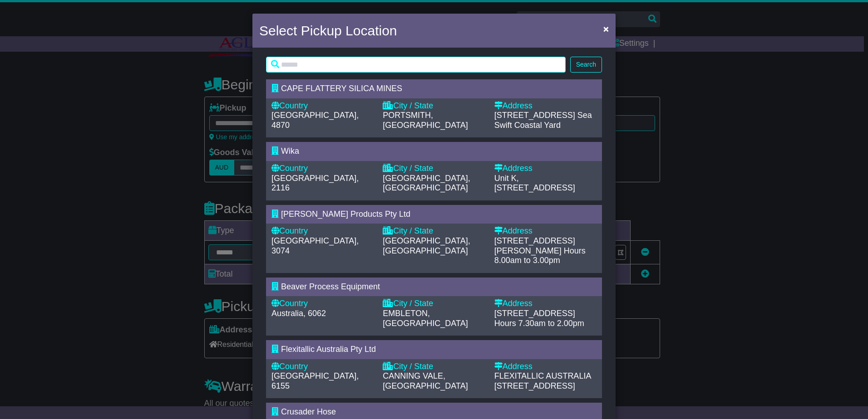 The height and width of the screenshot is (419, 868). What do you see at coordinates (331, 287) in the screenshot?
I see `span: Beaver Process Equipment` at bounding box center [331, 287].